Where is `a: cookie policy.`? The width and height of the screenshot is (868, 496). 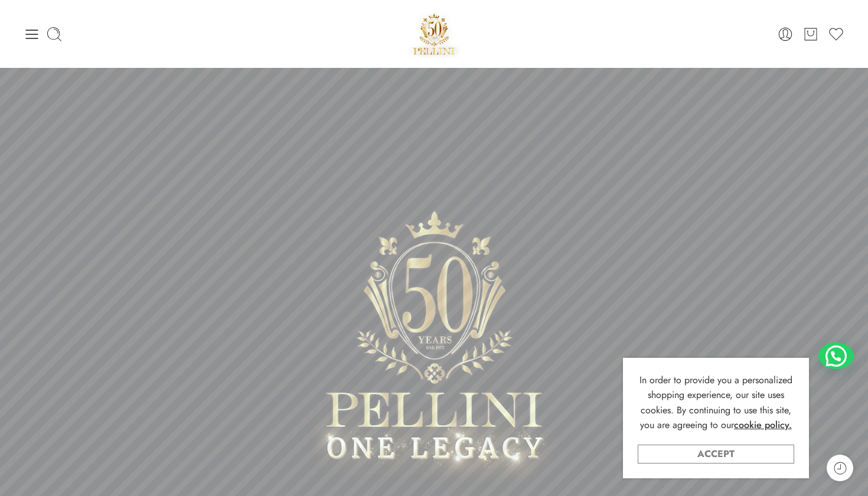
a: cookie policy. is located at coordinates (764, 426).